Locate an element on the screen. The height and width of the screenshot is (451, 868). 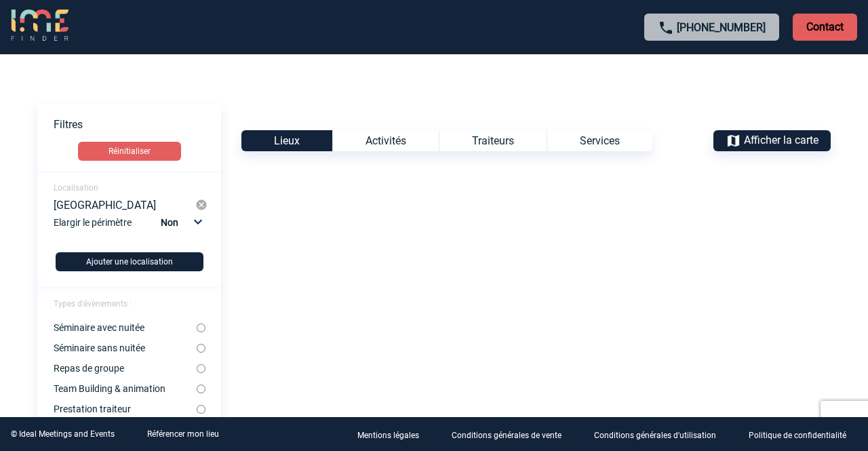
span: Localisation is located at coordinates (76, 188).